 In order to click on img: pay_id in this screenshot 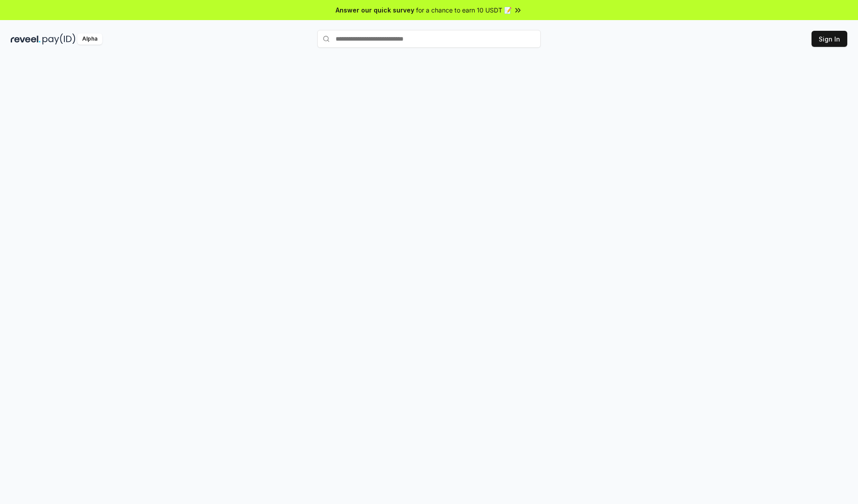, I will do `click(59, 39)`.